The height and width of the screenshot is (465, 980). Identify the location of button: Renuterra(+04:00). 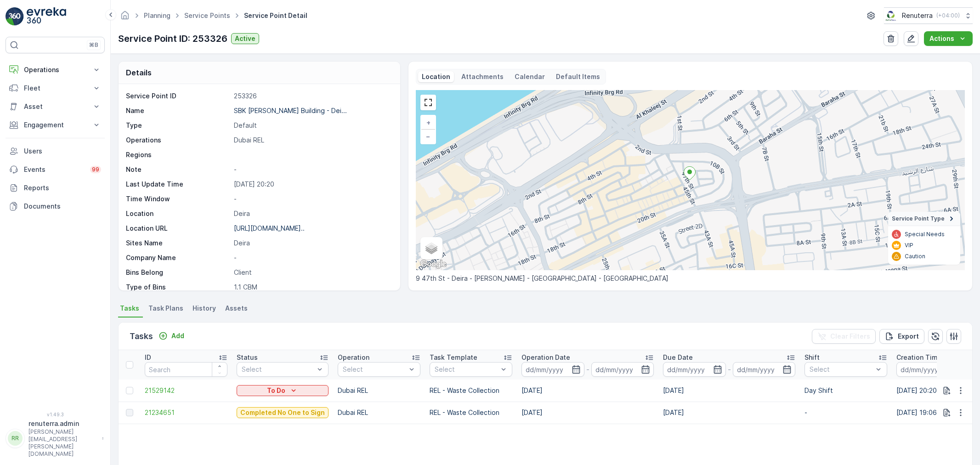
(928, 16).